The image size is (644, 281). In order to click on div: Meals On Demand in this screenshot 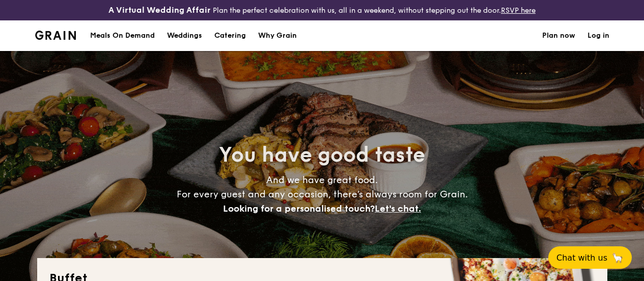, I will do `click(122, 36)`.